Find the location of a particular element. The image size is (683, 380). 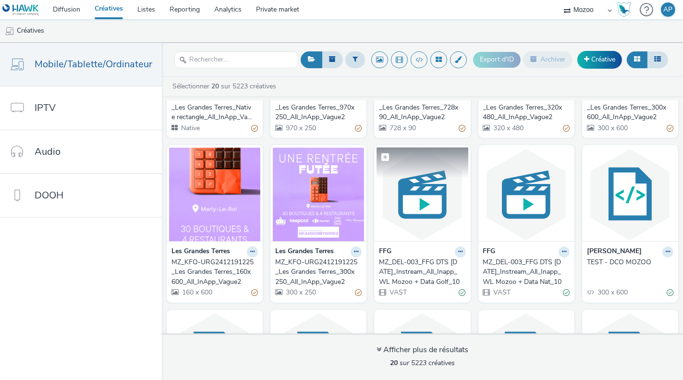

img: MZ_DEL-003_FFG DTS SEPTEMBRE 2025_Instream_All_Inapp_WL Mozoo + Data Nat_10 visual is located at coordinates (527, 194).